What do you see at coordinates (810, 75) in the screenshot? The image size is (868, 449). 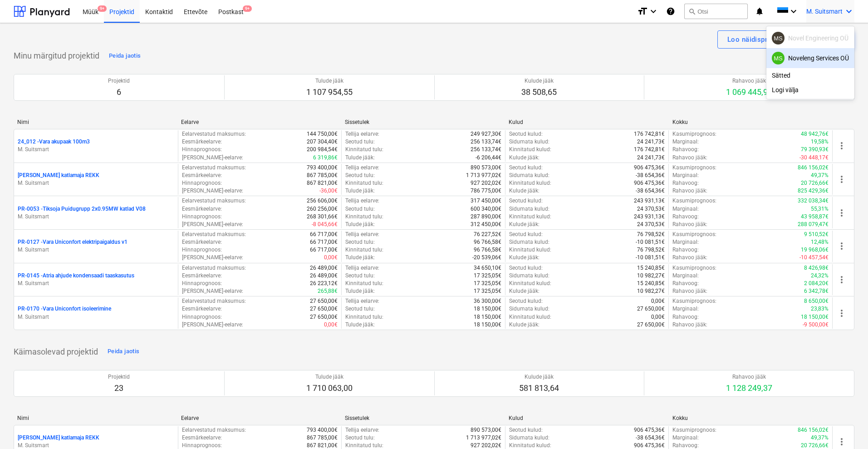 I see `div: Sätted` at bounding box center [810, 75].